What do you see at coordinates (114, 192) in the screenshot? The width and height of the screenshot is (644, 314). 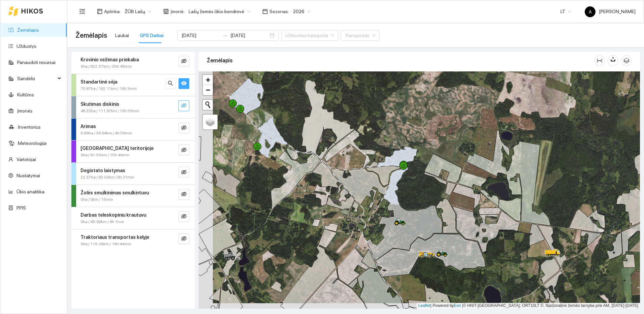 I see `strong: Žolės smulkinimas smulkintuvu` at bounding box center [114, 192].